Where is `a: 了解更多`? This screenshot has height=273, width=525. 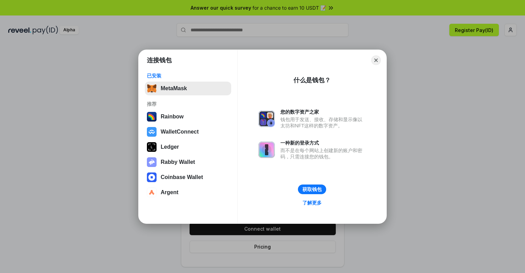
a: 了解更多 is located at coordinates (312, 203).